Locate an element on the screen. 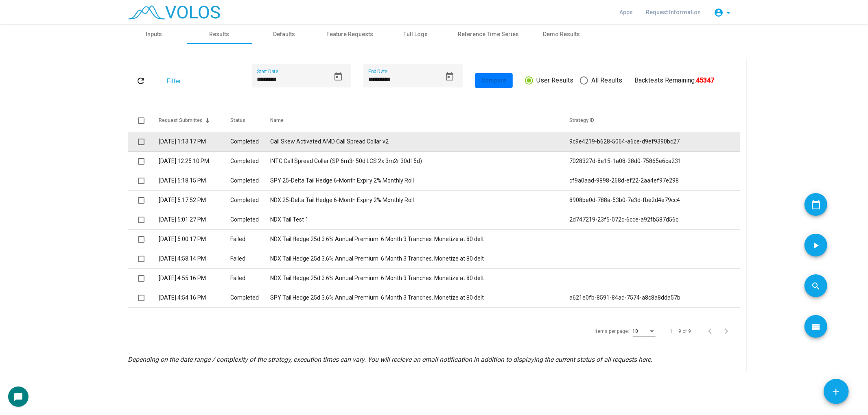 The width and height of the screenshot is (868, 415). td: 2d747219-23f5-072c-6cce-a92fb587d56c is located at coordinates (654, 220).